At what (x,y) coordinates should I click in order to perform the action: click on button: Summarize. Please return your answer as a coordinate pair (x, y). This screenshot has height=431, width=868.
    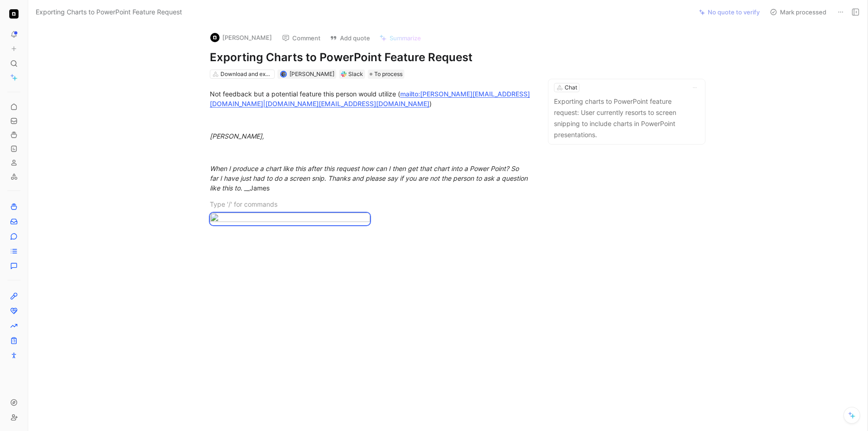
    Looking at the image, I should click on (400, 38).